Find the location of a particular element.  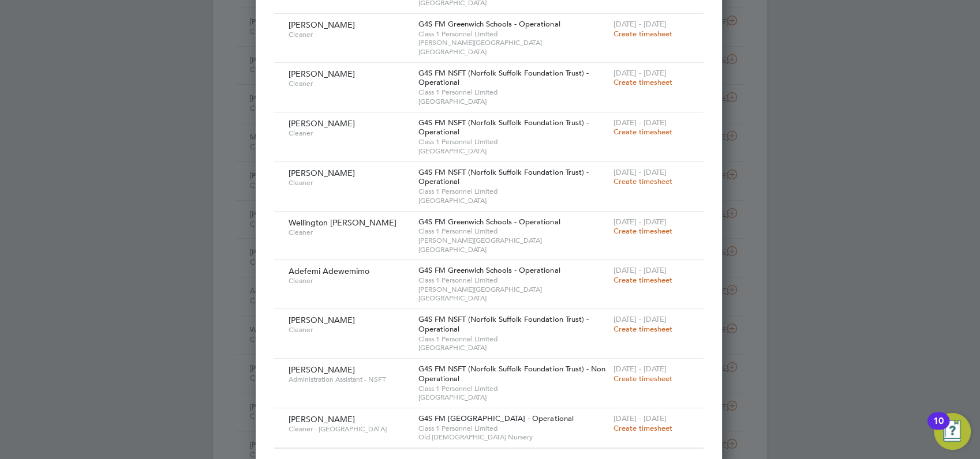

div: 10 is located at coordinates (938, 428).